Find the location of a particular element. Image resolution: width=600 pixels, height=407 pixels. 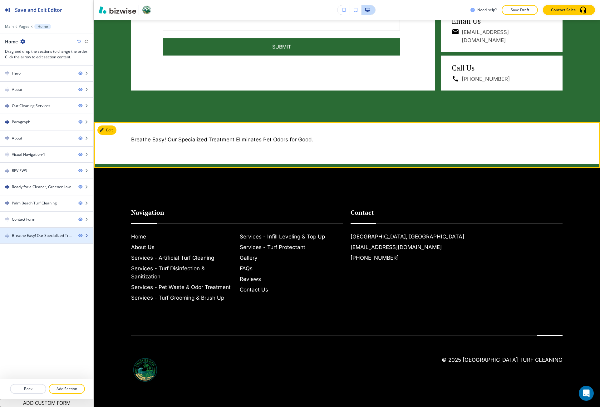

img: Bizwise Logo is located at coordinates (117, 10).